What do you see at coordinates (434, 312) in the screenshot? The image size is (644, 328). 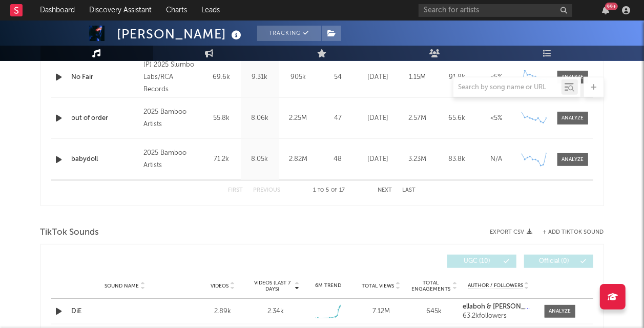 I see `div: 645k` at bounding box center [434, 312].